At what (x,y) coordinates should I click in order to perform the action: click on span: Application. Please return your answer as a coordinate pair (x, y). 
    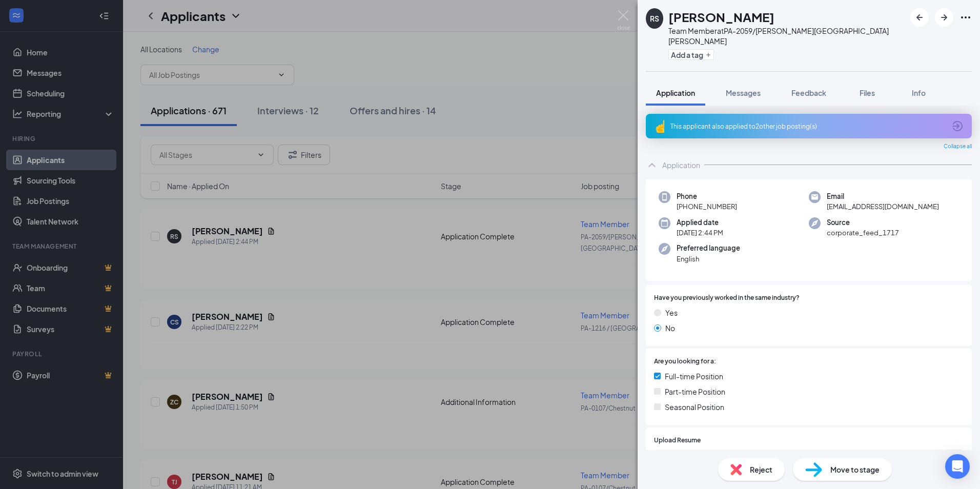
    Looking at the image, I should click on (676, 93).